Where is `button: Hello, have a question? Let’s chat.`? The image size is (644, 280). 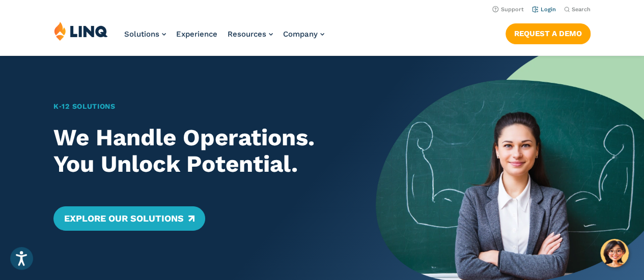 button: Hello, have a question? Let’s chat. is located at coordinates (614, 253).